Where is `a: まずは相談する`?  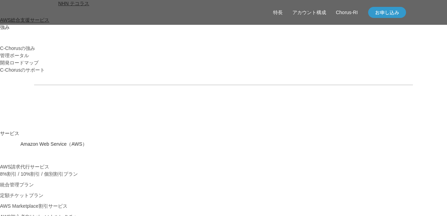
a: まずは相談する is located at coordinates (282, 104).